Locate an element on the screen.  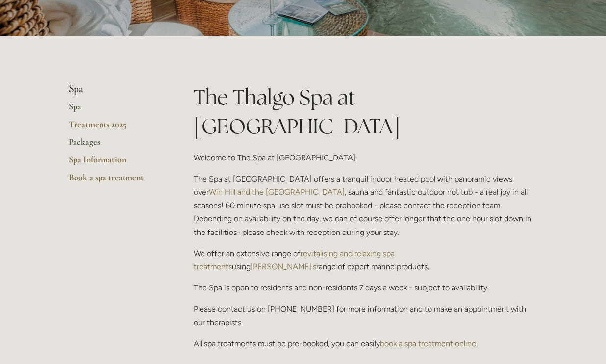
a: Packages is located at coordinates (115, 146).